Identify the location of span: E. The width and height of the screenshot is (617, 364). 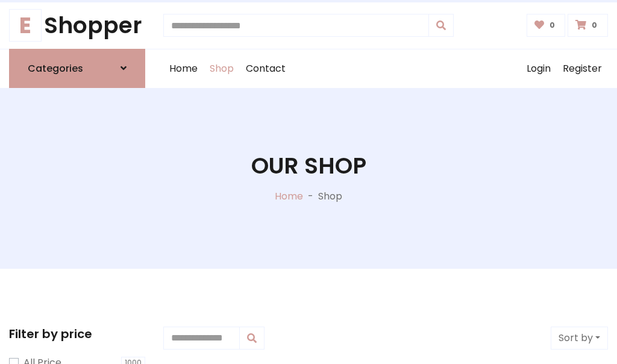
(25, 25).